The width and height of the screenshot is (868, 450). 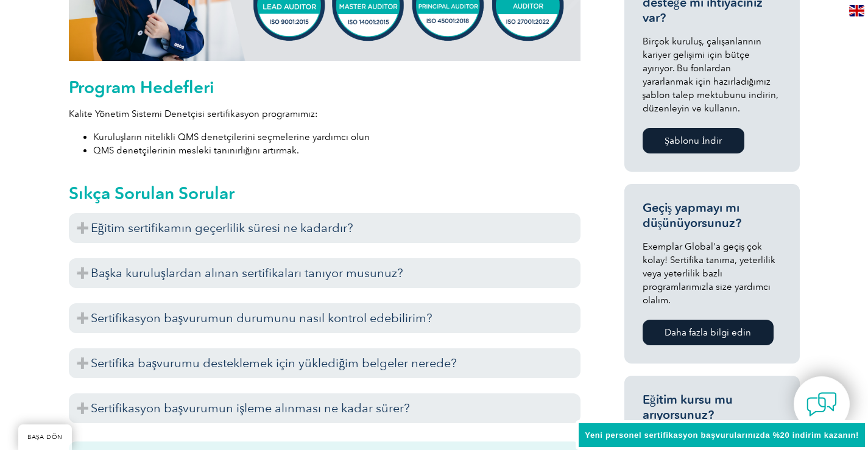 What do you see at coordinates (722, 435) in the screenshot?
I see `font: Yeni personel sertifikasyon başvurularınızda %20 indirim kazanın!` at bounding box center [722, 435].